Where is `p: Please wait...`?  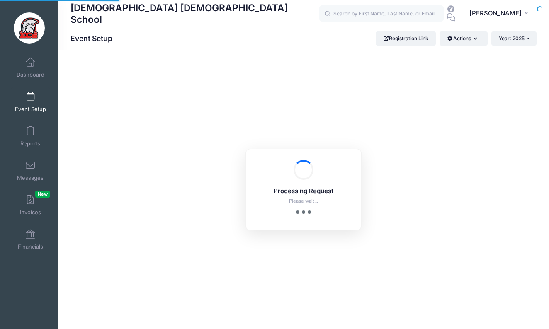 p: Please wait... is located at coordinates (303, 201).